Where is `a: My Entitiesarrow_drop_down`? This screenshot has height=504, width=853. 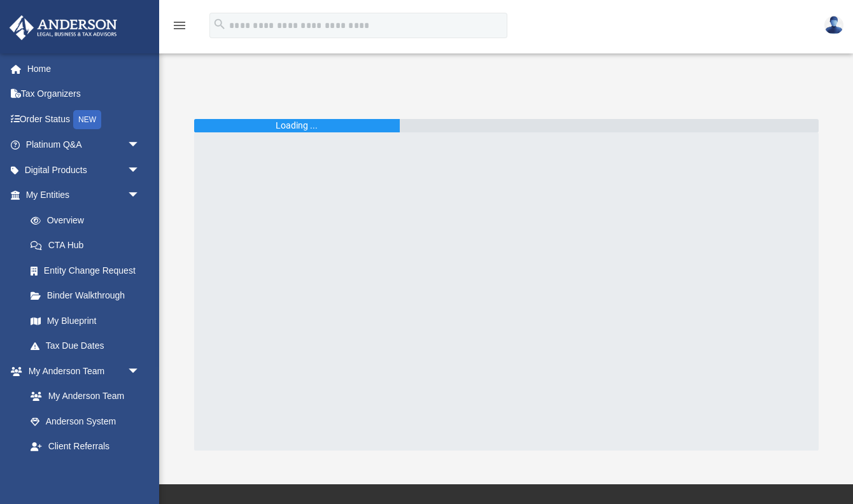 a: My Entitiesarrow_drop_down is located at coordinates (84, 196).